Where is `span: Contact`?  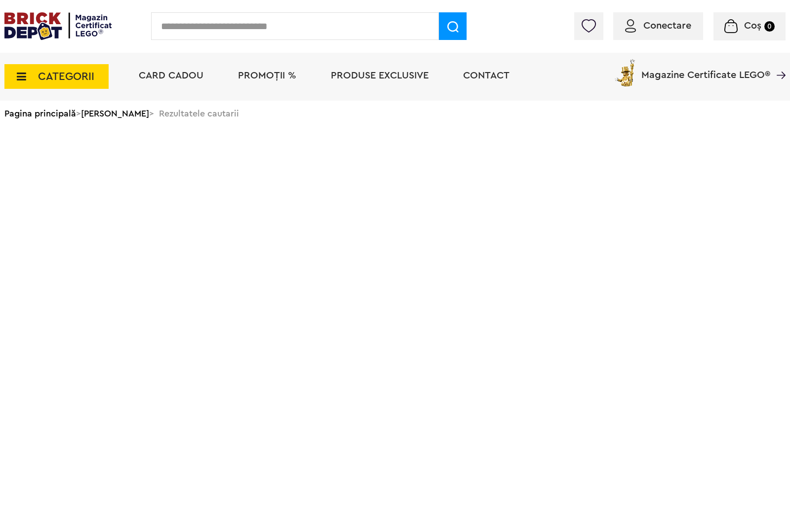 span: Contact is located at coordinates (486, 75).